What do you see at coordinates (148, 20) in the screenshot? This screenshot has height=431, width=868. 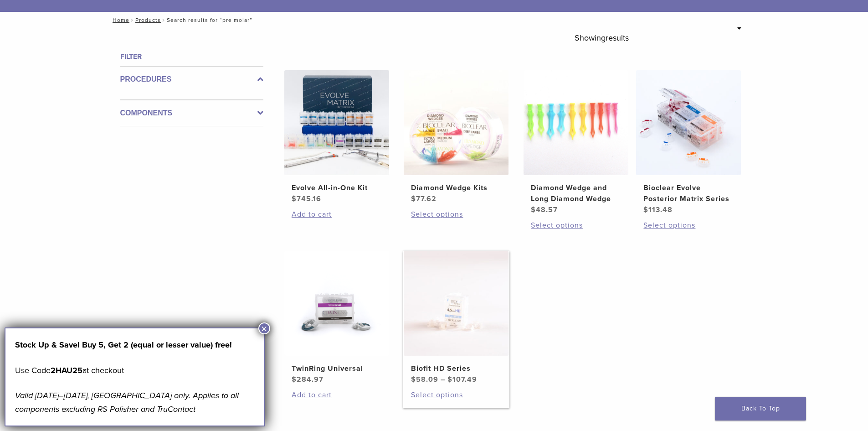 I see `a: Products` at bounding box center [148, 20].